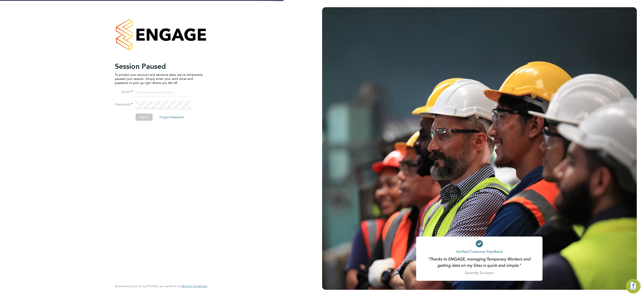  What do you see at coordinates (144, 117) in the screenshot?
I see `button: Sign In` at bounding box center [144, 117].